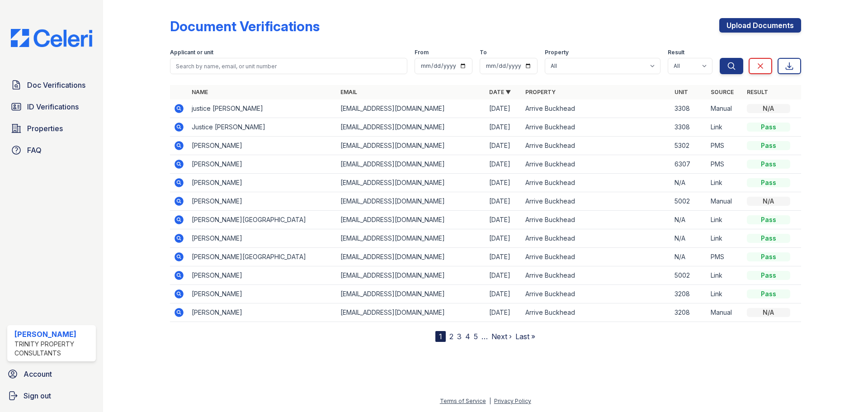  What do you see at coordinates (53, 349) in the screenshot?
I see `div: Trinity Property Consultants` at bounding box center [53, 349].